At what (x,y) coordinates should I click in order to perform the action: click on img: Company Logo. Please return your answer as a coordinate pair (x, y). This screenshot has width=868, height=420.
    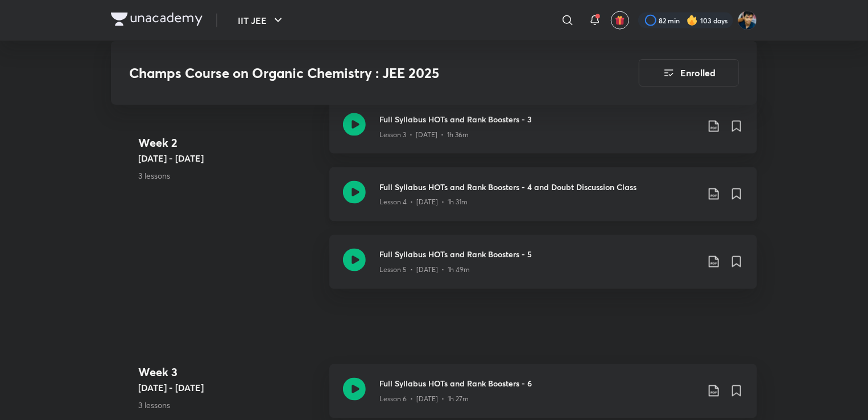
    Looking at the image, I should click on (156, 20).